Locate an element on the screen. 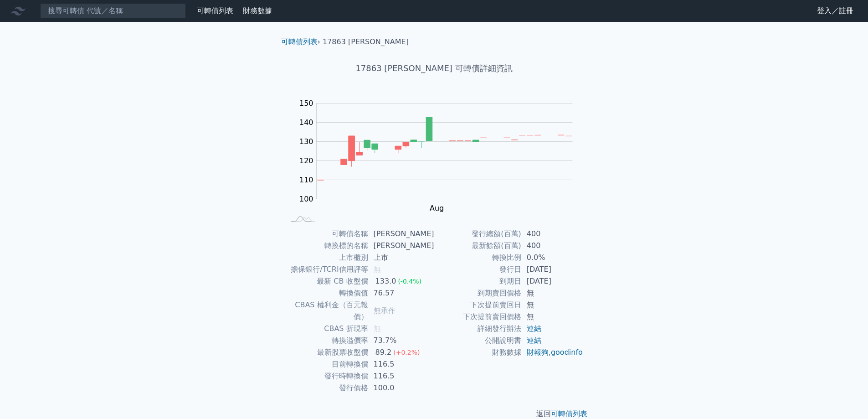 The width and height of the screenshot is (868, 419). td: 下次提前賣回價格 is located at coordinates (478, 317).